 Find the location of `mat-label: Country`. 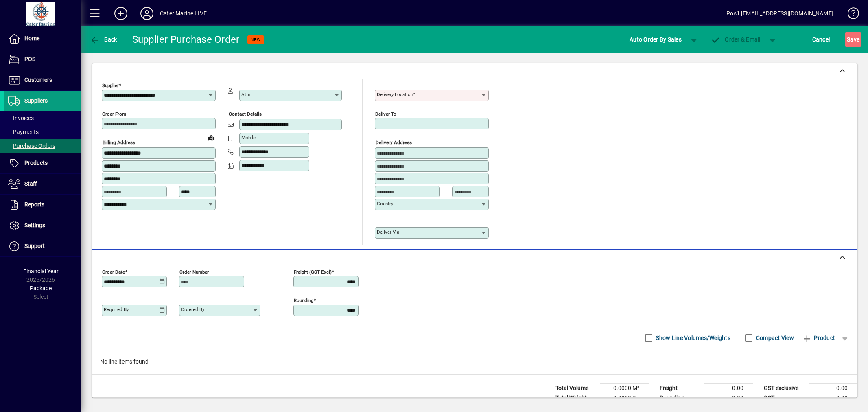

mat-label: Country is located at coordinates (385, 204).